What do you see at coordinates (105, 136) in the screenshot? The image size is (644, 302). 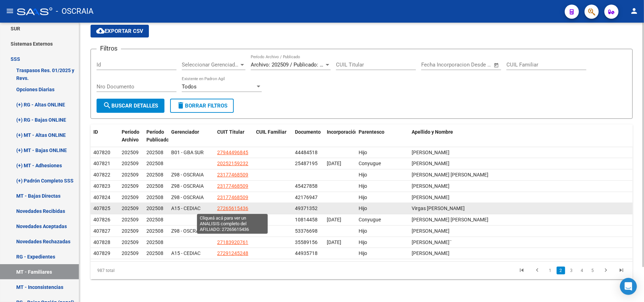 I see `datatable-header-cell: ID` at bounding box center [105, 136].